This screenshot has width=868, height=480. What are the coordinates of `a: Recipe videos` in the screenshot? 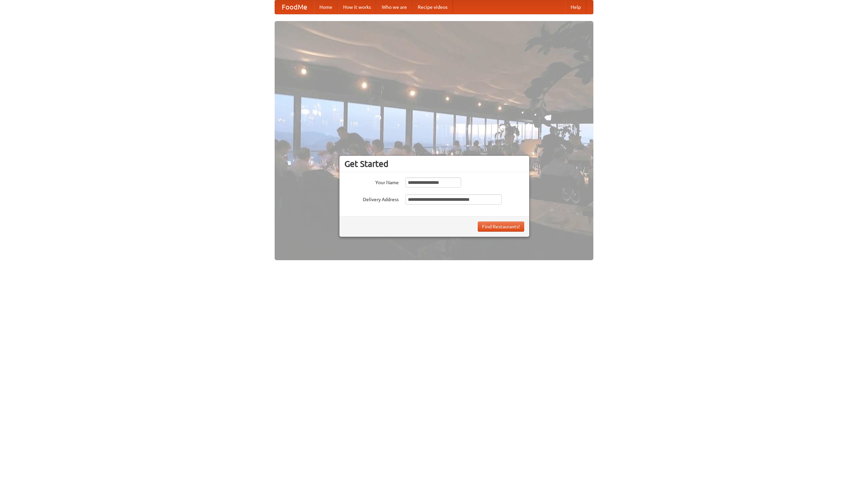 It's located at (433, 7).